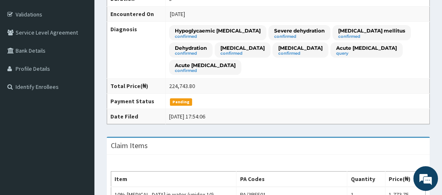 The height and width of the screenshot is (195, 442). Describe the element at coordinates (292, 179) in the screenshot. I see `th: PA Codes` at that location.